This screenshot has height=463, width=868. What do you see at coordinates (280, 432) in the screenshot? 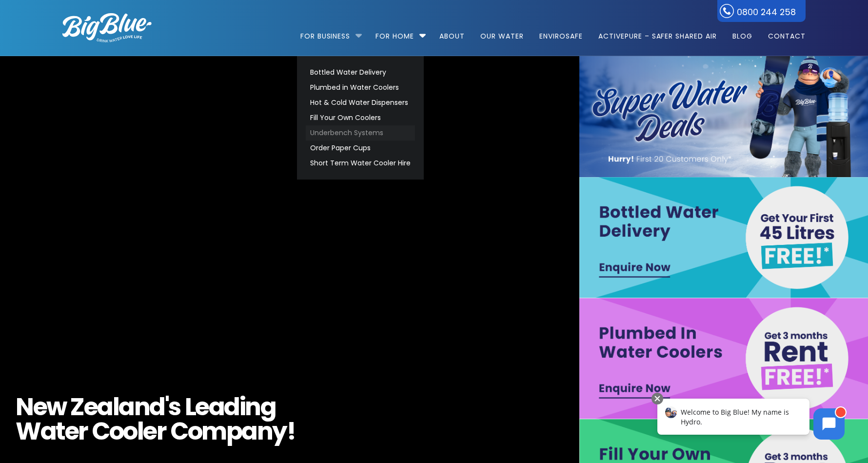
I see `span: y` at bounding box center [280, 432].